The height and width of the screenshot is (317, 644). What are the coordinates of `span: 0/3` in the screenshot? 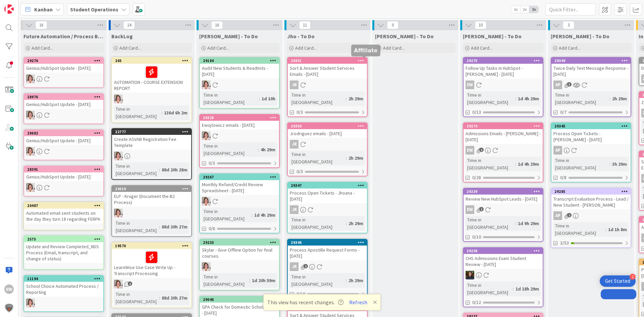 It's located at (299, 112).